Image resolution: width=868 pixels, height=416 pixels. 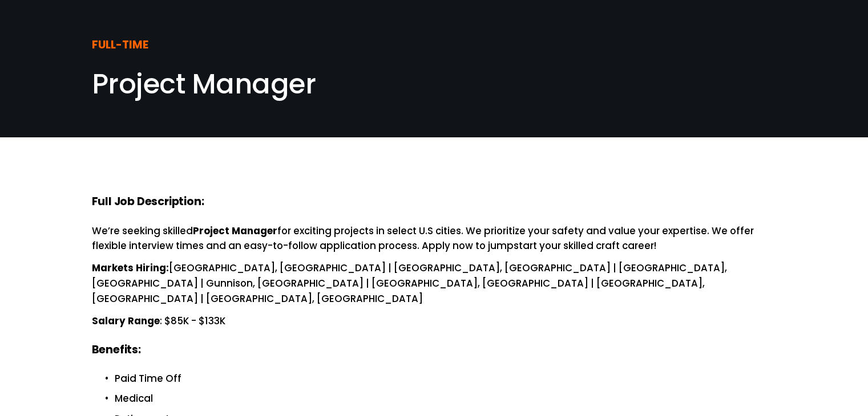 What do you see at coordinates (446, 399) in the screenshot?
I see `p: Medical` at bounding box center [446, 399].